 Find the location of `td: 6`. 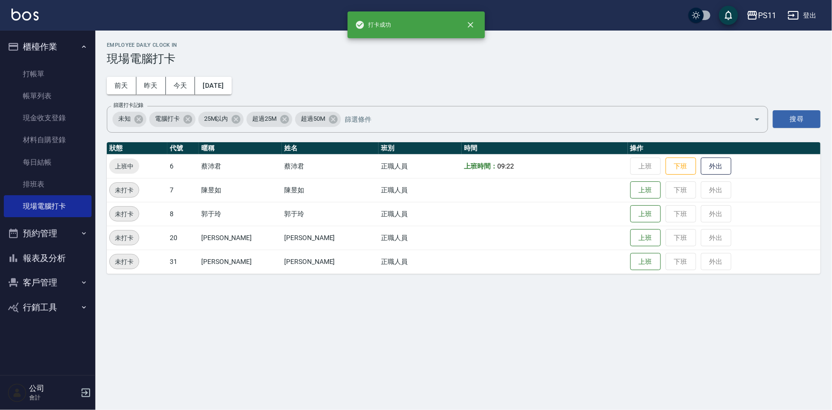

td: 6 is located at coordinates (183, 166).